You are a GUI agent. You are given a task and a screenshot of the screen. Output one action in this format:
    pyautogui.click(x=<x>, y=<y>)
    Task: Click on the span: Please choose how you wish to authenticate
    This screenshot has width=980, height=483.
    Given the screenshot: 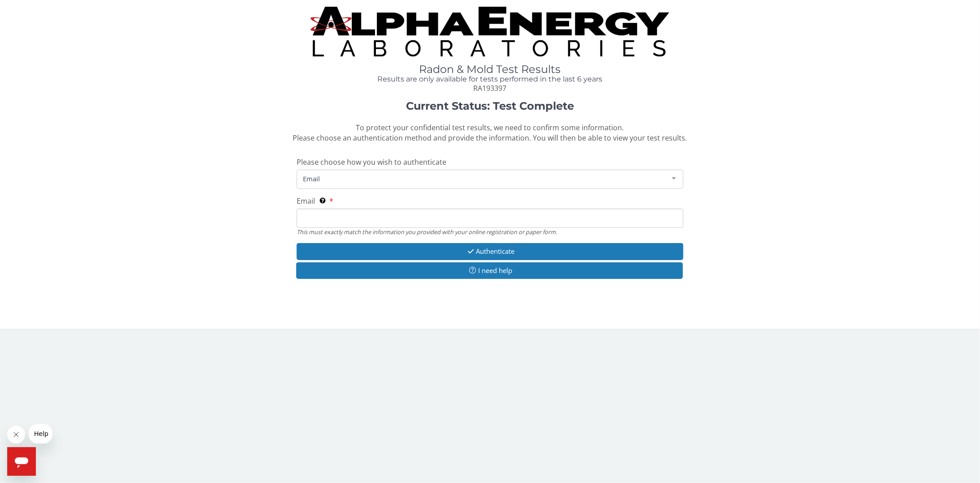 What is the action you would take?
    pyautogui.click(x=372, y=162)
    